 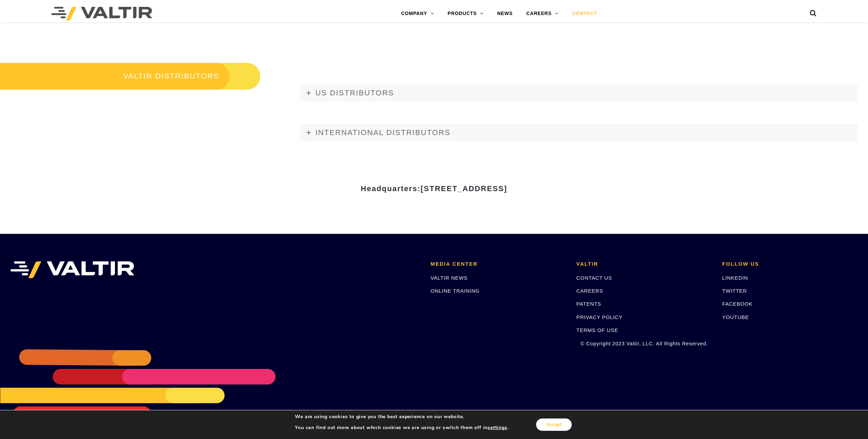 I want to click on span: US DISTRIBUTORS, so click(x=355, y=92).